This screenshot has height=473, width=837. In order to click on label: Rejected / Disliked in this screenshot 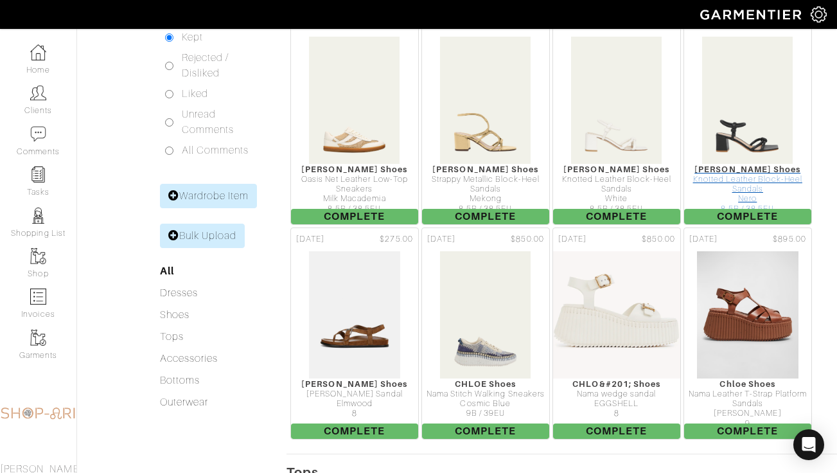, I will do `click(218, 66)`.